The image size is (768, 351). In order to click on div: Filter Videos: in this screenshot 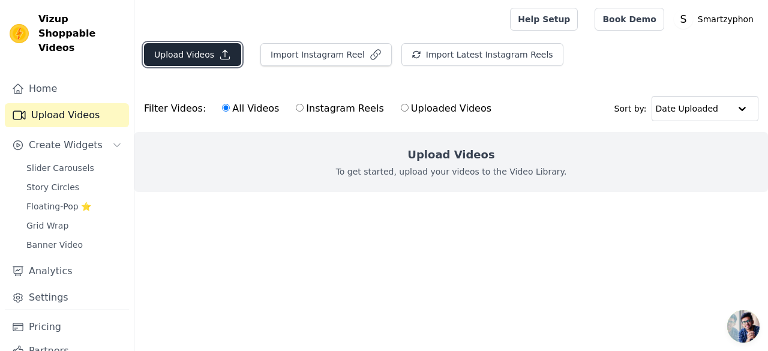, I will do `click(321, 109)`.